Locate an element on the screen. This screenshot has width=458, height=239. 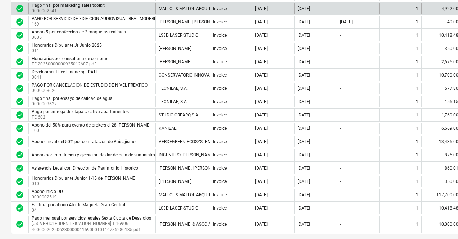
p: 100 is located at coordinates (92, 131).